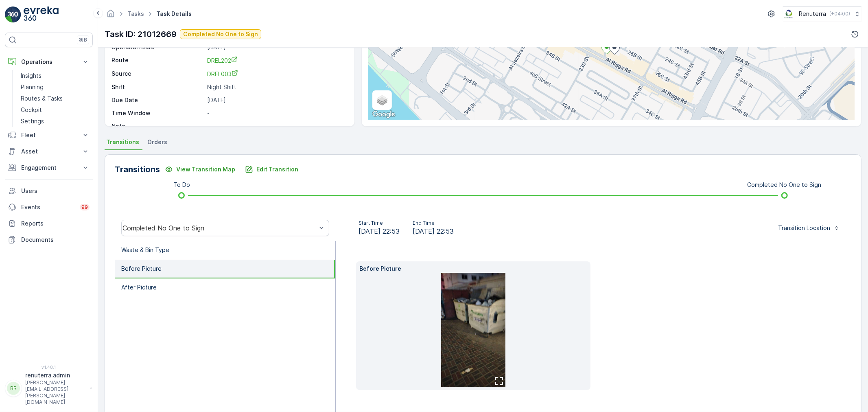  I want to click on span: v 1.48.1, so click(49, 368).